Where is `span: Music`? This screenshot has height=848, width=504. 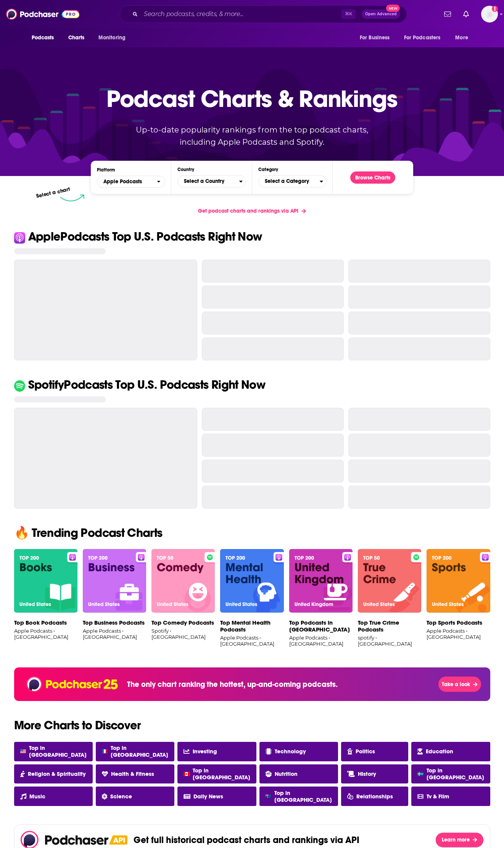
span: Music is located at coordinates (37, 796).